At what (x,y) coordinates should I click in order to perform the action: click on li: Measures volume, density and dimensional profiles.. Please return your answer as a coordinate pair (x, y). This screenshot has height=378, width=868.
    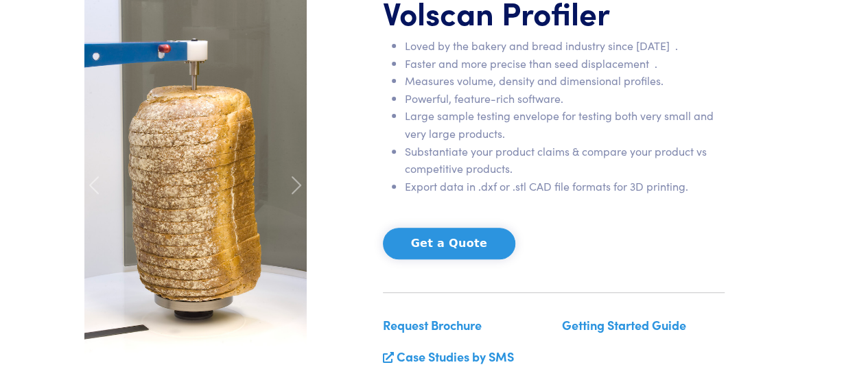
    Looking at the image, I should click on (565, 81).